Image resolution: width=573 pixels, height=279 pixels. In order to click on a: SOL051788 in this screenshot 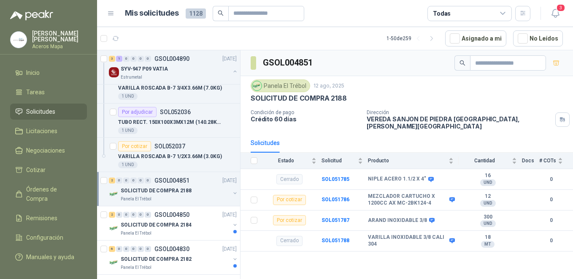, I will do `click(336, 240)`.